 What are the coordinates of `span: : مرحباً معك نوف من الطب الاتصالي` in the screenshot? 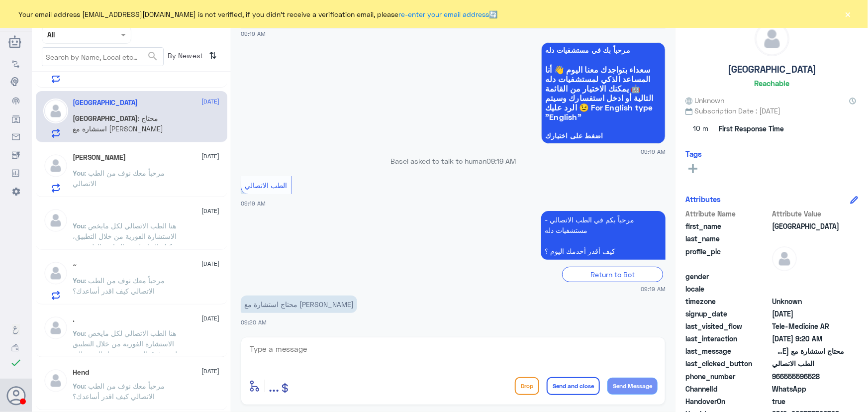 It's located at (119, 178).